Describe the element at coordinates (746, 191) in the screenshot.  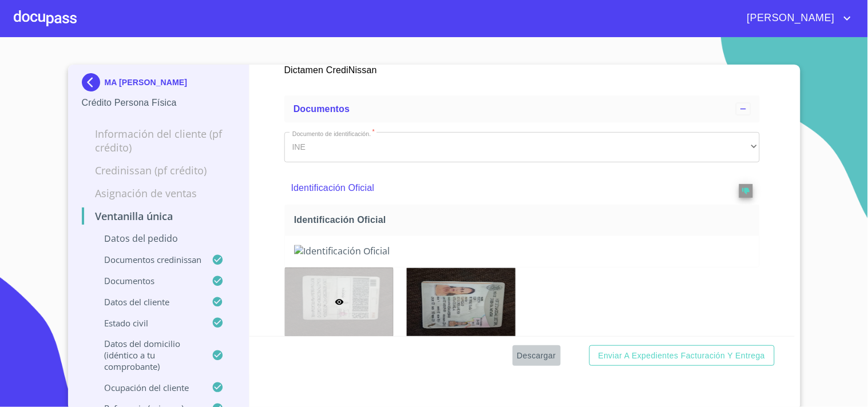
I see `button: reject` at that location.